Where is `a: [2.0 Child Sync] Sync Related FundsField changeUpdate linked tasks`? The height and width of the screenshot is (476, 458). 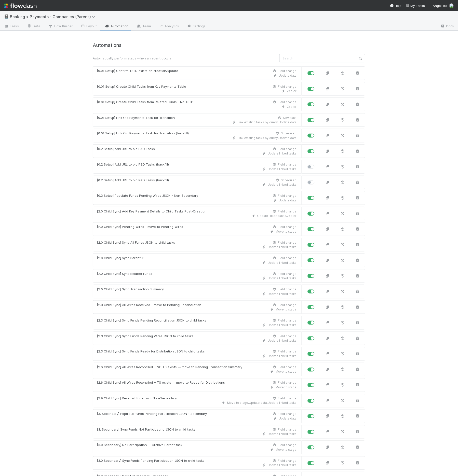
a: [2.0 Child Sync] Sync Related FundsField changeUpdate linked tasks is located at coordinates (197, 276).